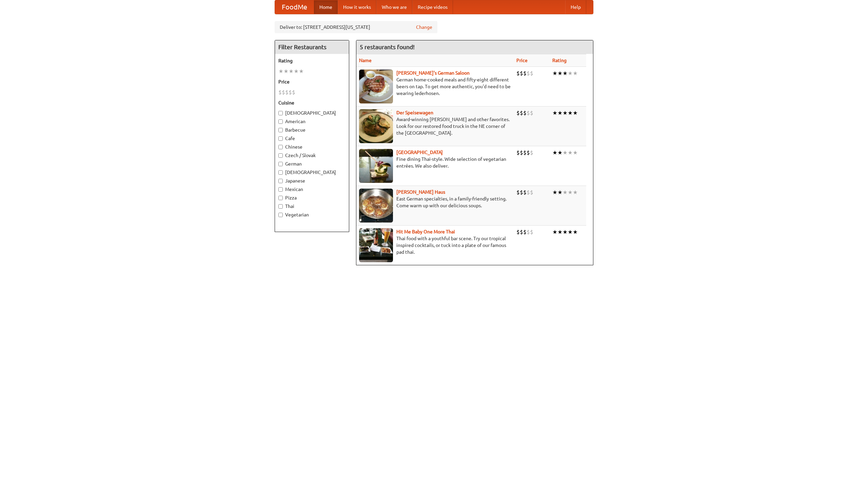 The height and width of the screenshot is (480, 868). Describe the element at coordinates (435, 202) in the screenshot. I see `p: East German specialties, in a family-friendly setting. Come warm up with our delicious soups.` at that location.